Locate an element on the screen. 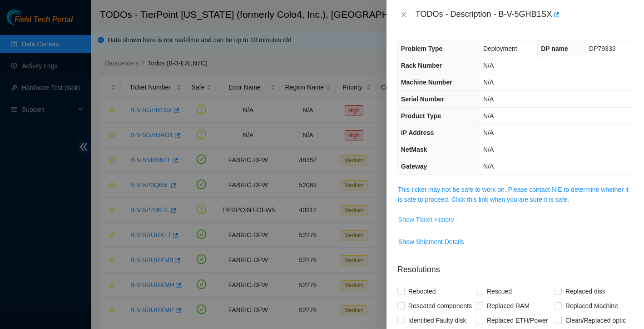 The height and width of the screenshot is (329, 644). span: Rescued is located at coordinates (499, 291).